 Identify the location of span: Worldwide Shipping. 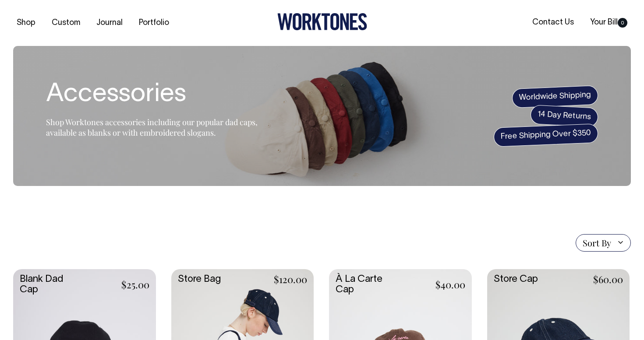
(555, 97).